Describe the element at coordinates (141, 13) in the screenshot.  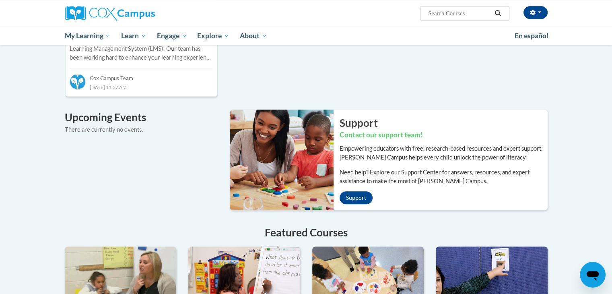
I see `a: Cox Campus` at that location.